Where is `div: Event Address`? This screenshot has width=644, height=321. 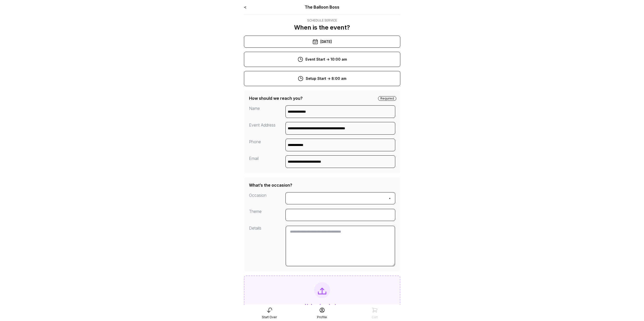 div: Event Address is located at coordinates (267, 128).